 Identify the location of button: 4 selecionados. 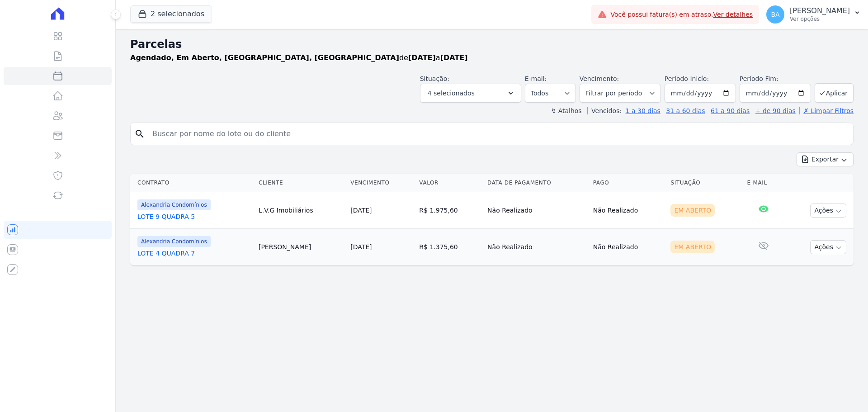
(470, 93).